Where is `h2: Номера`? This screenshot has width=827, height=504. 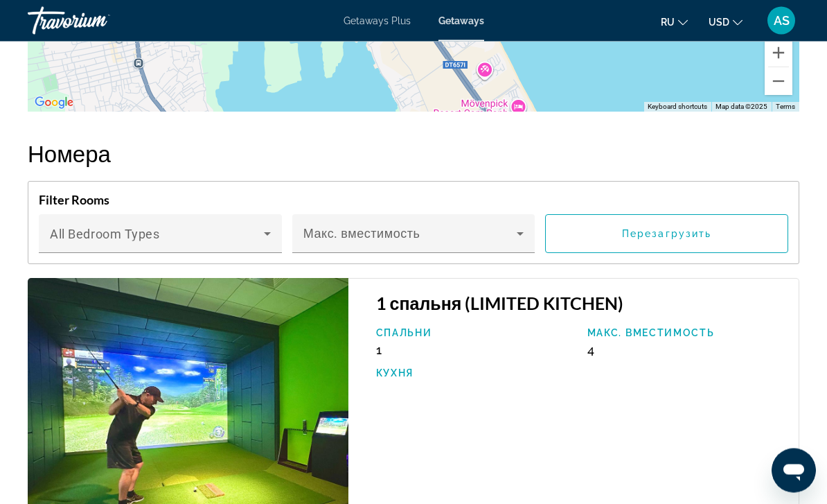 h2: Номера is located at coordinates (414, 154).